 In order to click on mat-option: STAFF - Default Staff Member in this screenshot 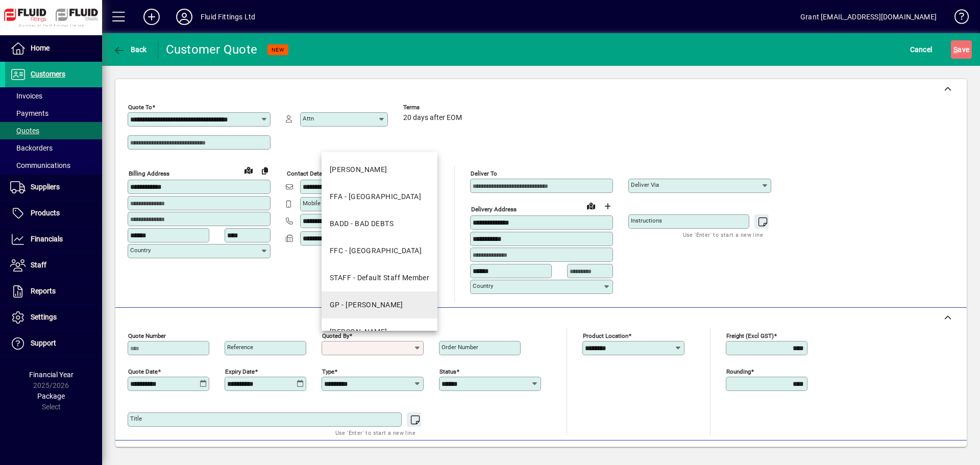, I will do `click(379, 277)`.